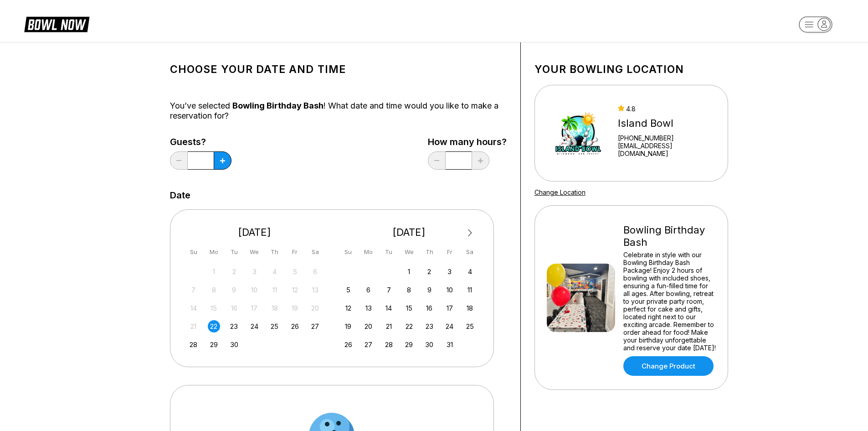 This screenshot has width=868, height=431. What do you see at coordinates (234, 290) in the screenshot?
I see `div: Not available Tuesday, September 9th, 2025` at bounding box center [234, 290].